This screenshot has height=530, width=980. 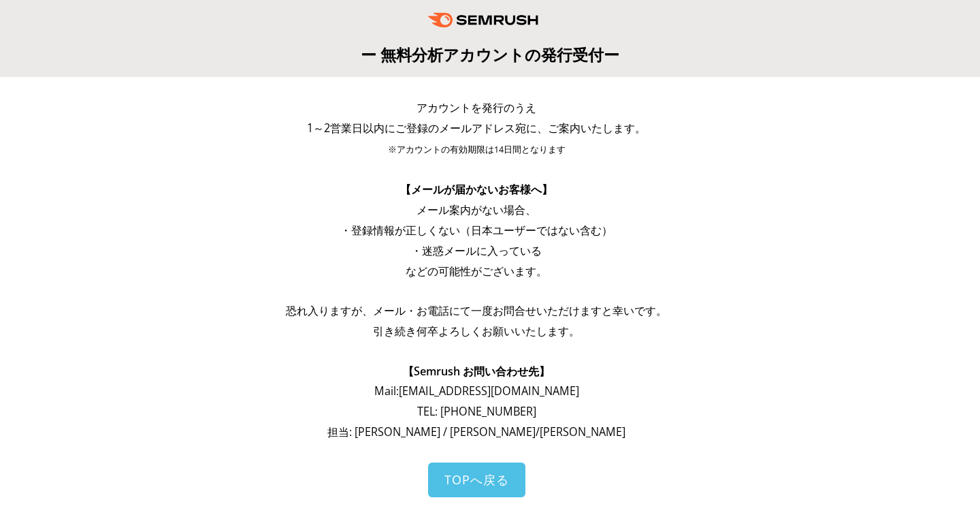 I want to click on span: 引き続き何卒よろしくお願いいたします。, so click(x=477, y=331).